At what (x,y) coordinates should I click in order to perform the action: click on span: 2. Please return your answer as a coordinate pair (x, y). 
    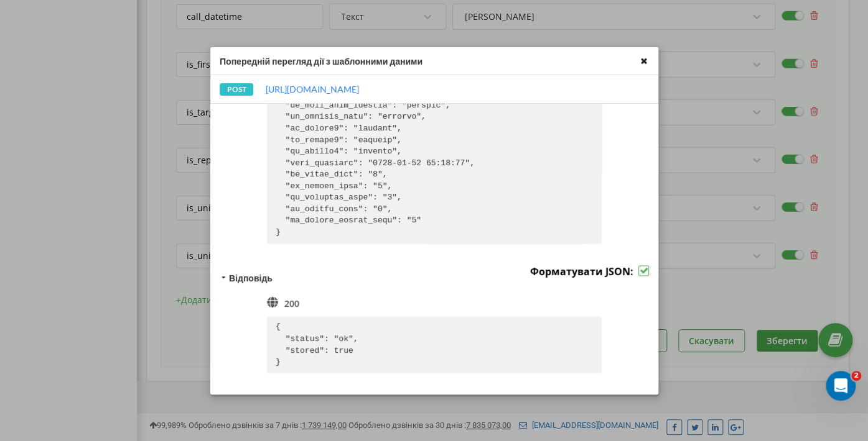
    Looking at the image, I should click on (856, 376).